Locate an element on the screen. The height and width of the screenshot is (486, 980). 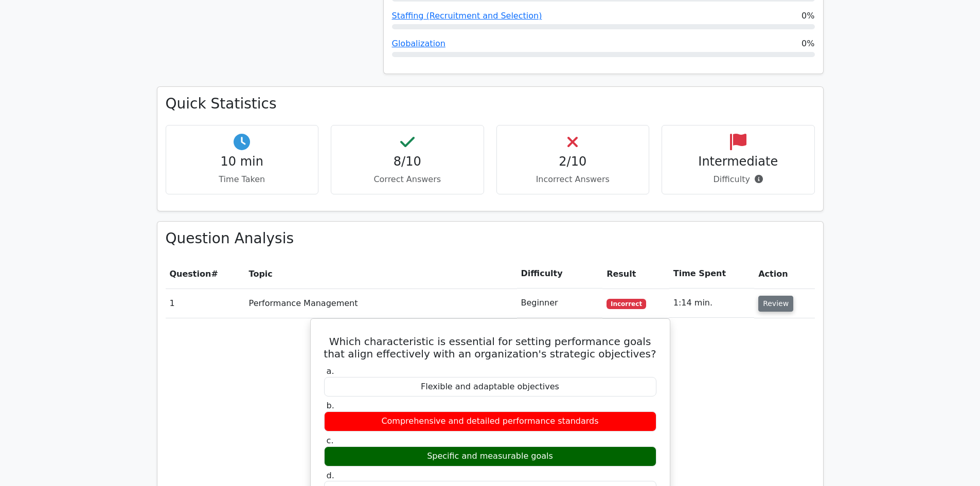
td: Beginner is located at coordinates (560, 303).